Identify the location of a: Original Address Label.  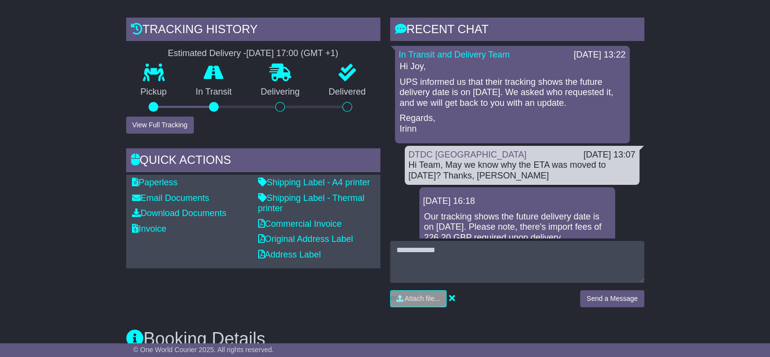
(306, 239).